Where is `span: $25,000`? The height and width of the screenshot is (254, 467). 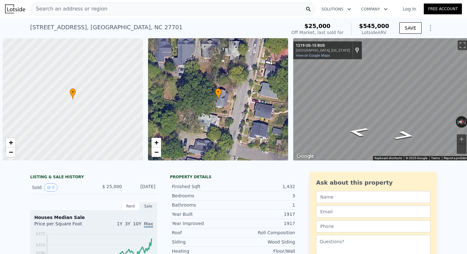 span: $25,000 is located at coordinates (318, 26).